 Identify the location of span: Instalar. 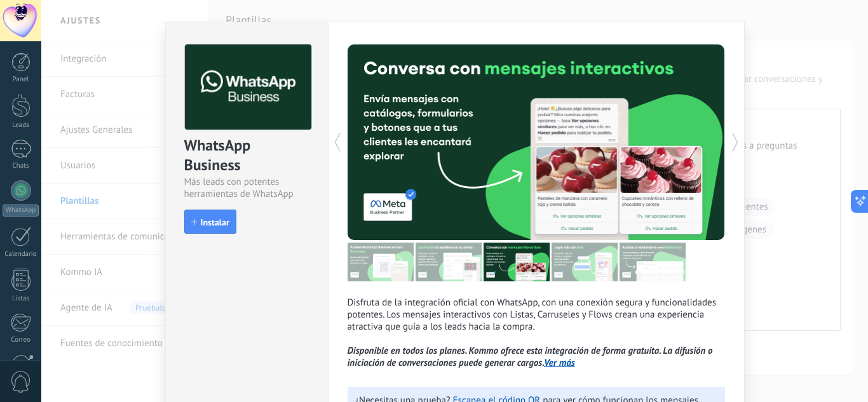
(215, 222).